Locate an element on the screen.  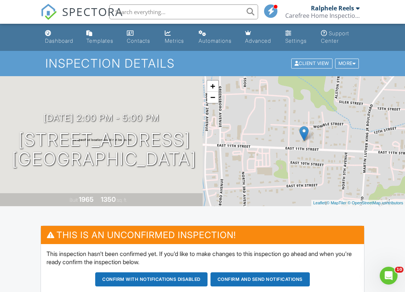
span: SPECTORA is located at coordinates (93, 12).